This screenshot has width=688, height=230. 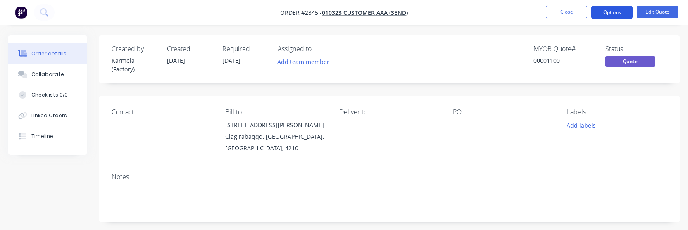 I want to click on button: Close, so click(x=567, y=12).